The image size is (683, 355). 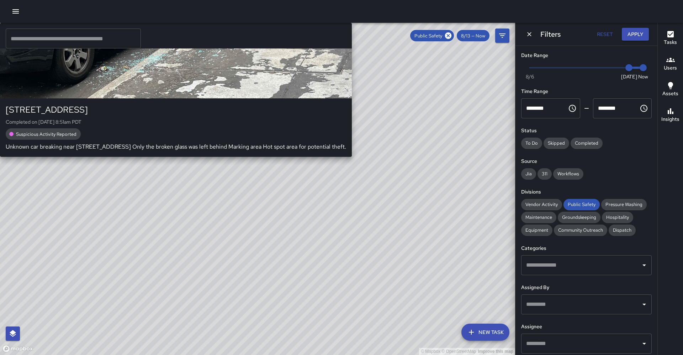 What do you see at coordinates (46, 134) in the screenshot?
I see `span: Suspicious Activity Reported` at bounding box center [46, 134].